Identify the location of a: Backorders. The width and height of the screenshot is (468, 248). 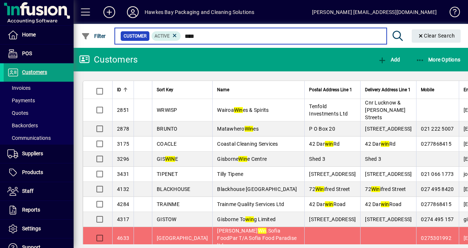
(39, 126).